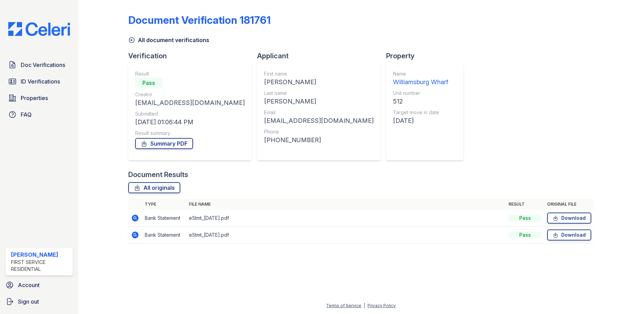 This screenshot has height=314, width=644. I want to click on span: Account, so click(29, 285).